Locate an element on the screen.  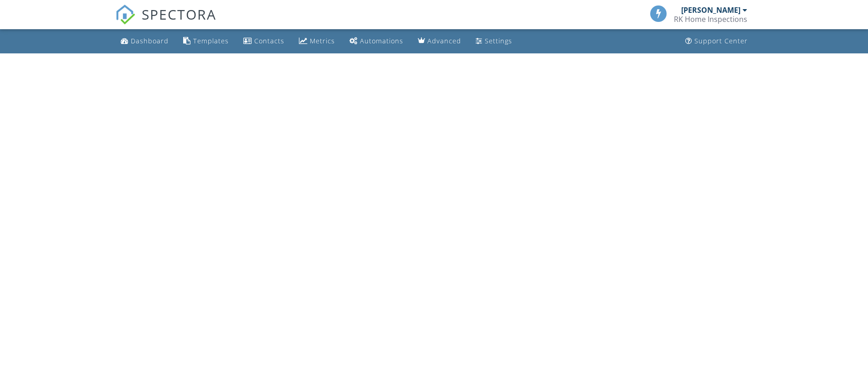
a: Metrics is located at coordinates (317, 41).